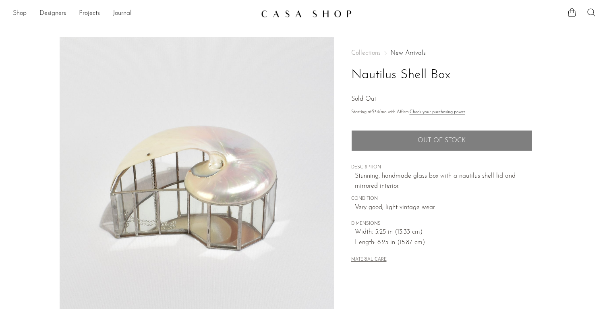 The width and height of the screenshot is (609, 309). Describe the element at coordinates (442, 75) in the screenshot. I see `h1: Nautilus Shell Box` at that location.